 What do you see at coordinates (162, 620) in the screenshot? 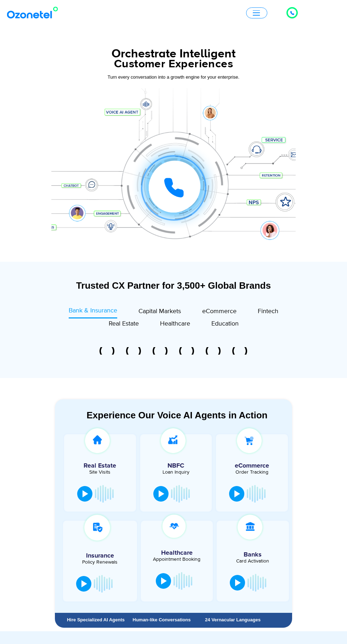
I see `div: Human-like Conversations` at bounding box center [162, 620].